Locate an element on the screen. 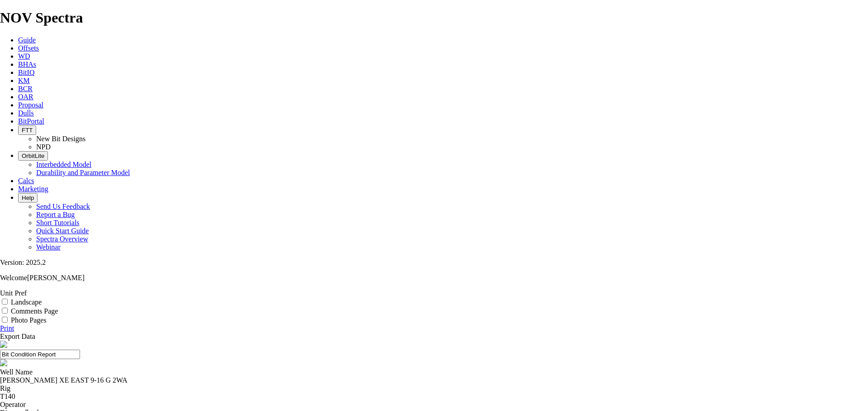  span: Marketing is located at coordinates (33, 189).